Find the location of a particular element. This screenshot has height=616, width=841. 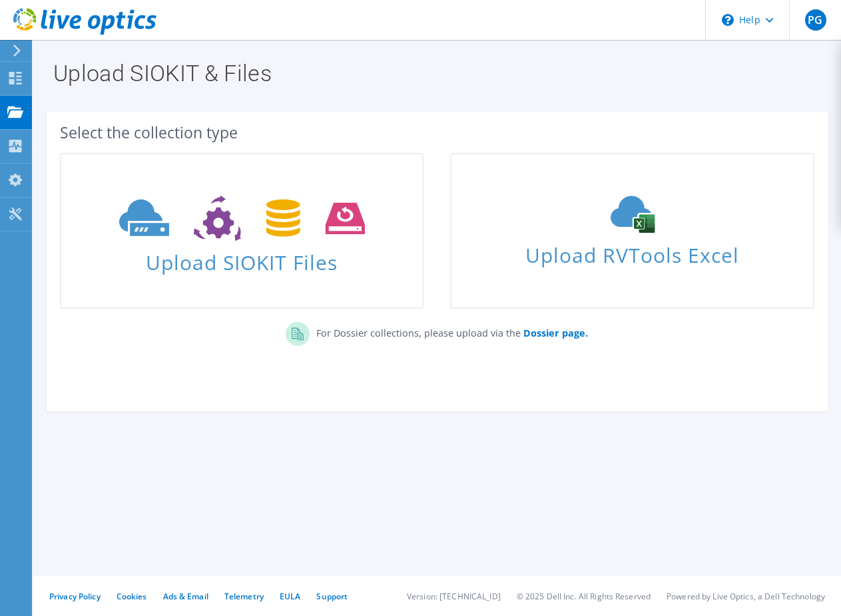

div: Select the collection type is located at coordinates (437, 132).